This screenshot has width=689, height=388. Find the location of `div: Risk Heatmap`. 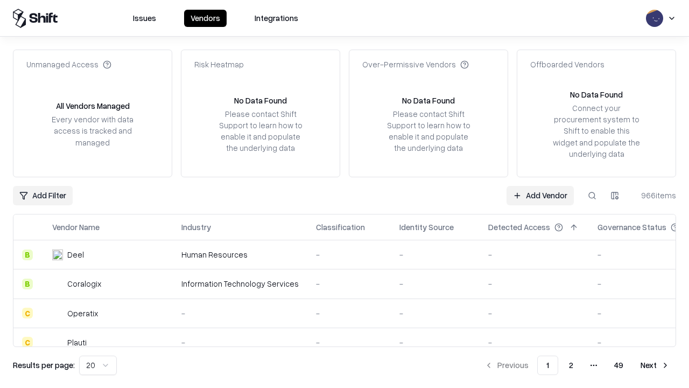

div: Risk Heatmap is located at coordinates (219, 64).